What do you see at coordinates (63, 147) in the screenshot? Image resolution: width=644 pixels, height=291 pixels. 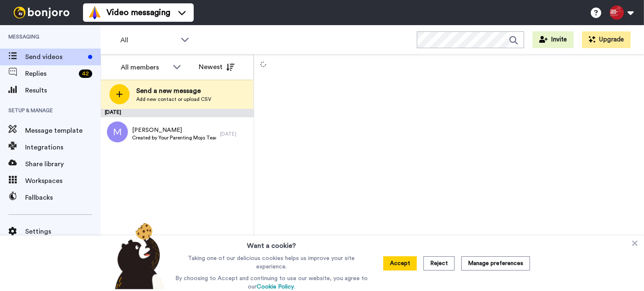 I see `span: Integrations` at bounding box center [63, 147].